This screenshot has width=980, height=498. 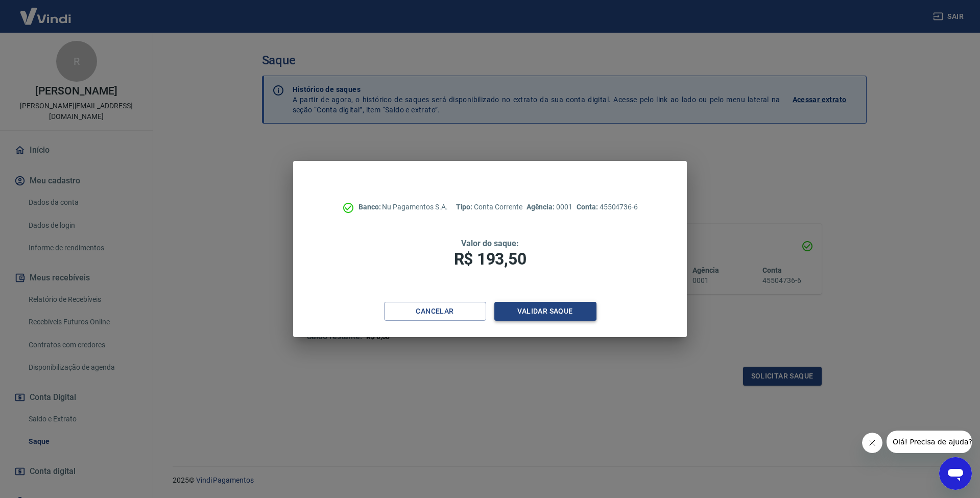 What do you see at coordinates (435, 311) in the screenshot?
I see `button: Cancelar` at bounding box center [435, 311].